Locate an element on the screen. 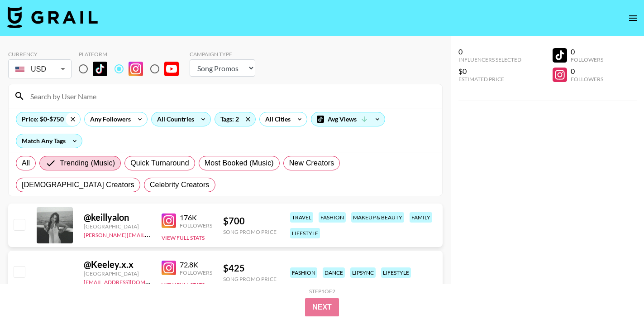 The width and height of the screenshot is (644, 320). input: Search by User Name is located at coordinates (231, 96).